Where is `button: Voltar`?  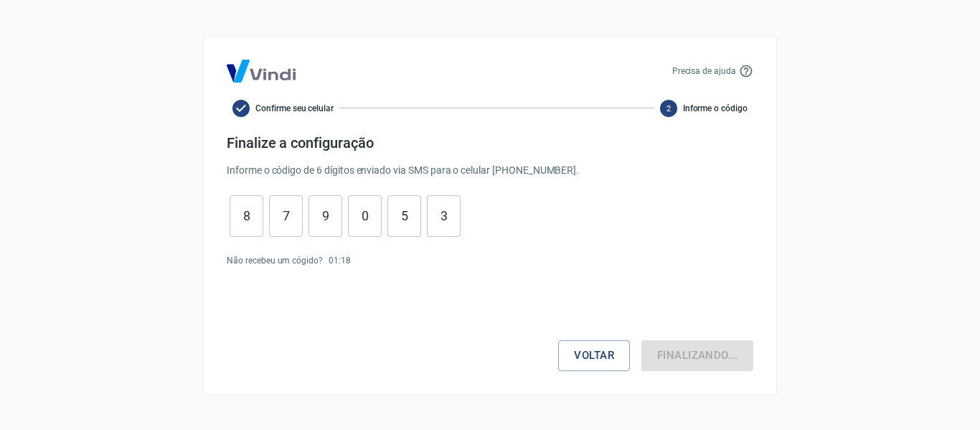 button: Voltar is located at coordinates (594, 355).